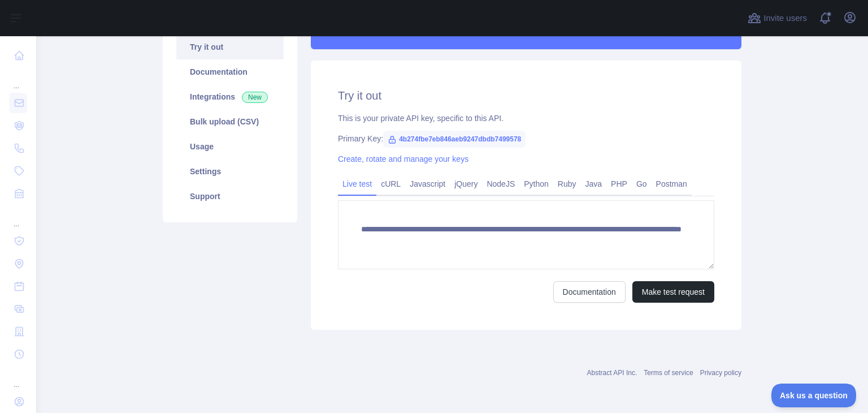  I want to click on a: Settings, so click(230, 172).